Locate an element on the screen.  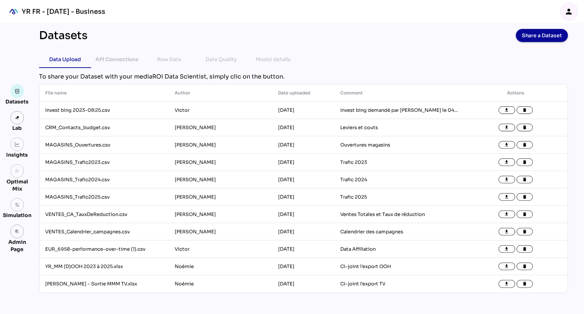
td: Ouvertures magasins is located at coordinates (399, 145).